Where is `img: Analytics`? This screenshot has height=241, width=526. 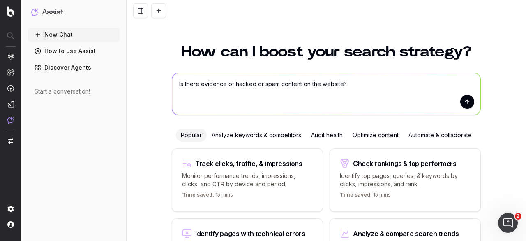
img: Analytics is located at coordinates (11, 56).